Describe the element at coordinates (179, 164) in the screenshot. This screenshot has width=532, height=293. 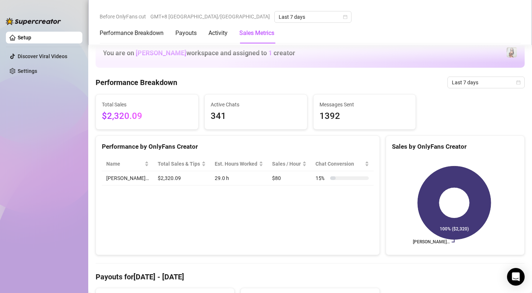
I see `span: Total Sales & Tips` at that location.